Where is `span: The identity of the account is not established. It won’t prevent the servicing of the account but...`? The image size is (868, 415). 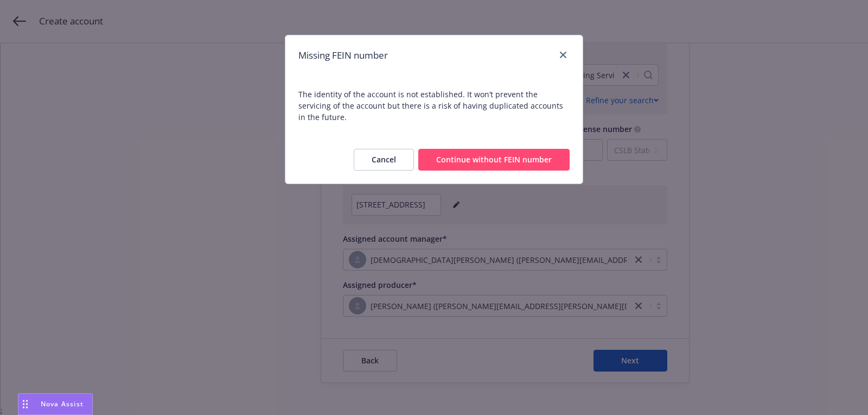 span: The identity of the account is not established. It won’t prevent the servicing of the account but... is located at coordinates (434, 105).